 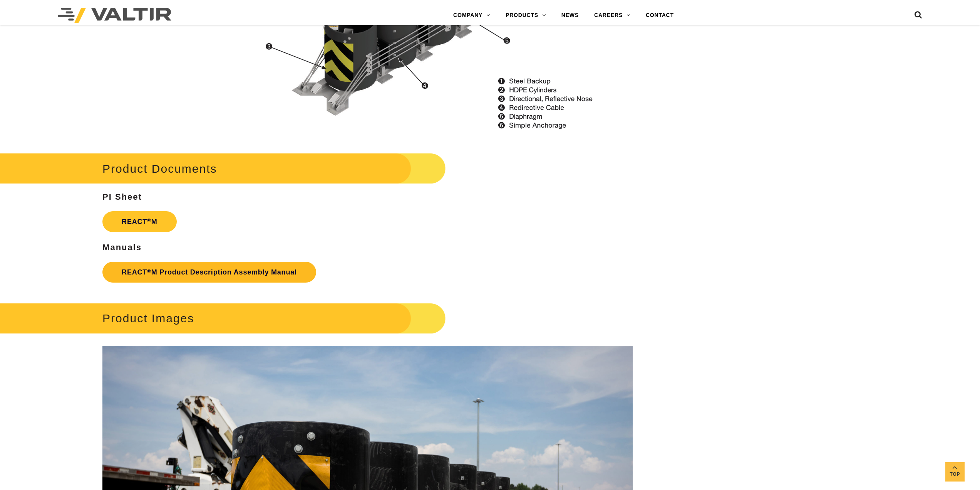 What do you see at coordinates (570, 16) in the screenshot?
I see `a: NEWS` at bounding box center [570, 16].